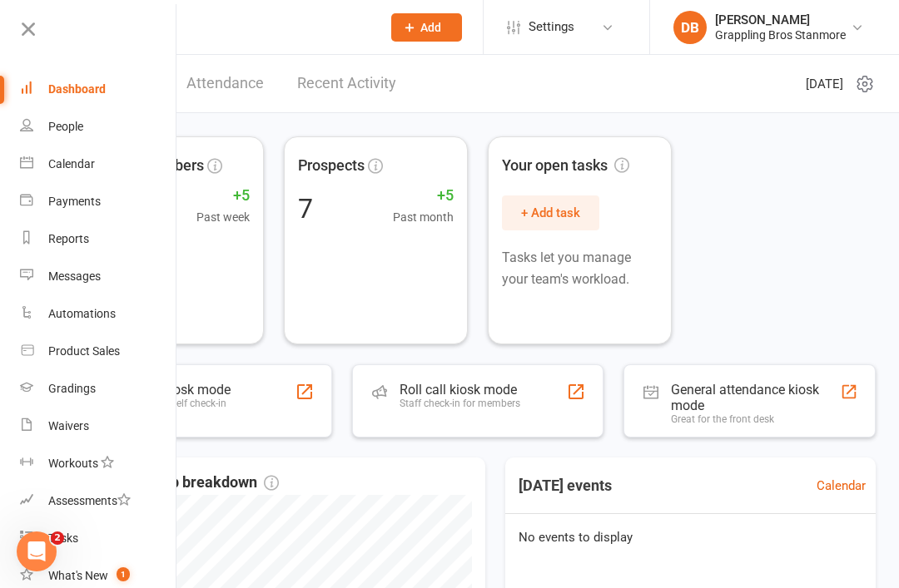 This screenshot has height=588, width=899. Describe the element at coordinates (460, 403) in the screenshot. I see `div: Staff check-in for members` at that location.